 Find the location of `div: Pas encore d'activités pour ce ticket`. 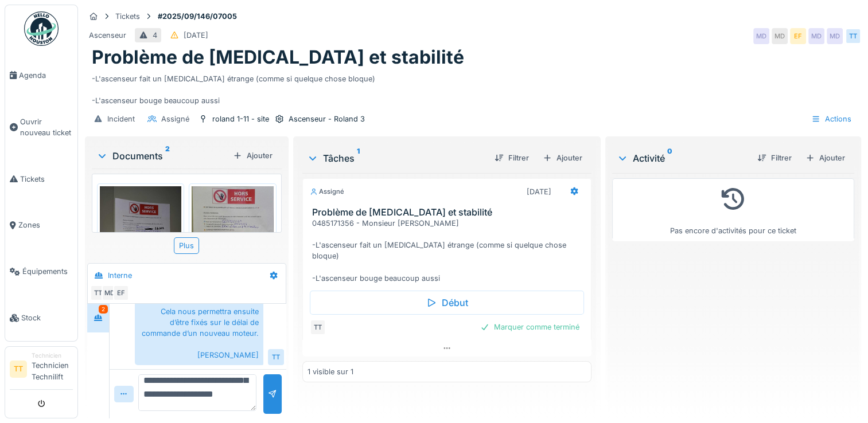

div: Pas encore d'activités pour ce ticket is located at coordinates (733, 210).